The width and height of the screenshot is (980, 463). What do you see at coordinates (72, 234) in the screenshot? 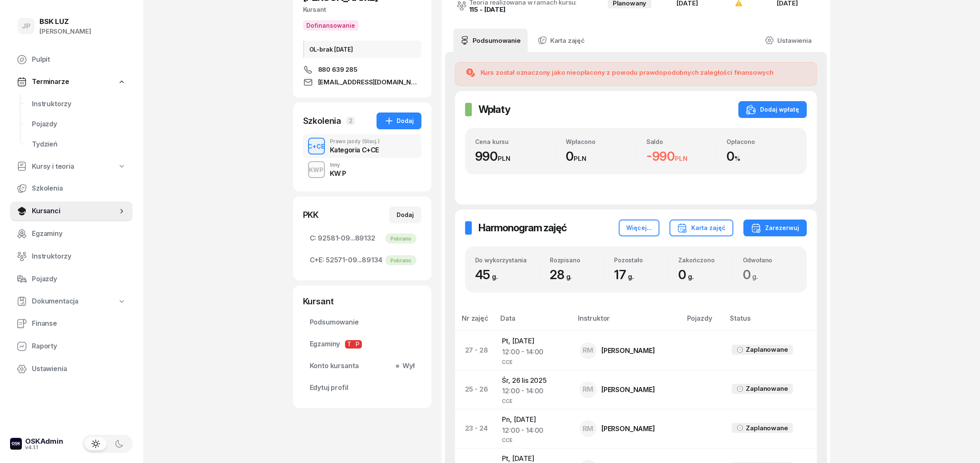
I see `a: Egzaminy` at bounding box center [72, 234].